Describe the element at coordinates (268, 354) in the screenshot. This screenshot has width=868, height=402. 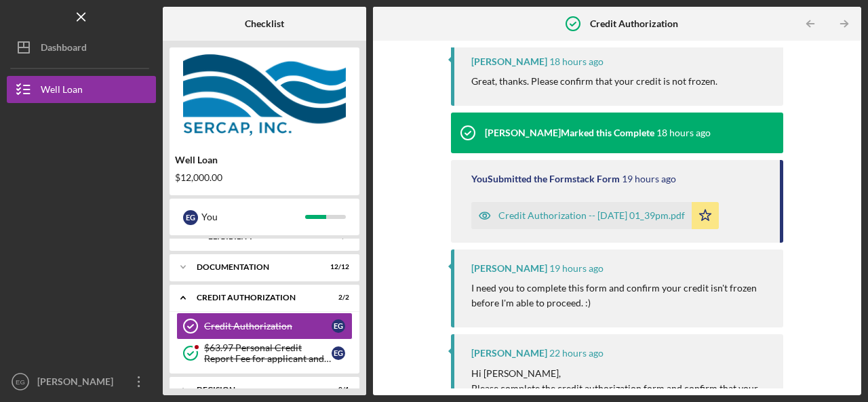
I see `div: $63.97 Personal Credit Report Fee for applicant and co borrower` at that location.